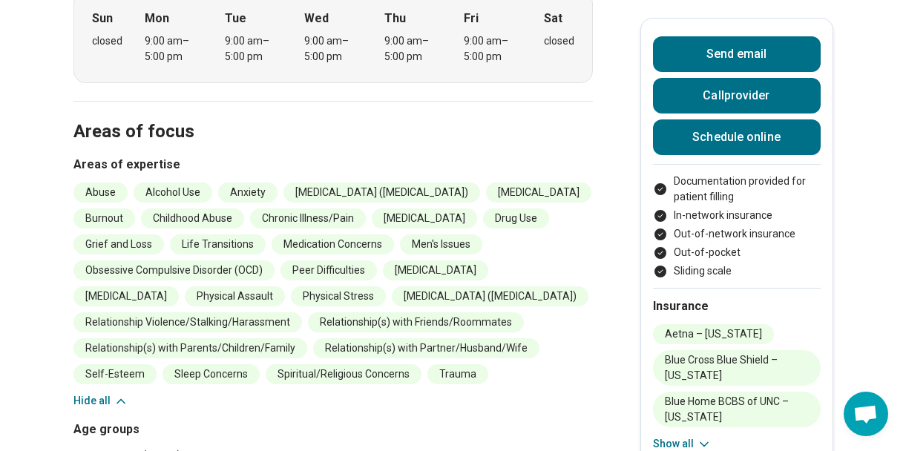 Image resolution: width=906 pixels, height=451 pixels. I want to click on li: Sleep Concerns, so click(211, 374).